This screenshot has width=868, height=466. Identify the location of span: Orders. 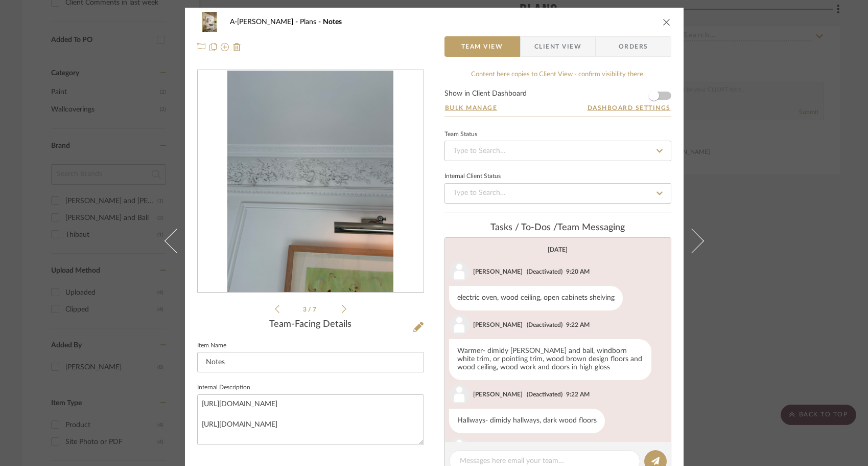
(633, 46).